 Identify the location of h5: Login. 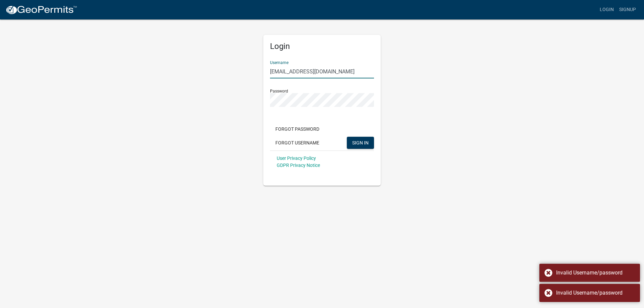
(322, 46).